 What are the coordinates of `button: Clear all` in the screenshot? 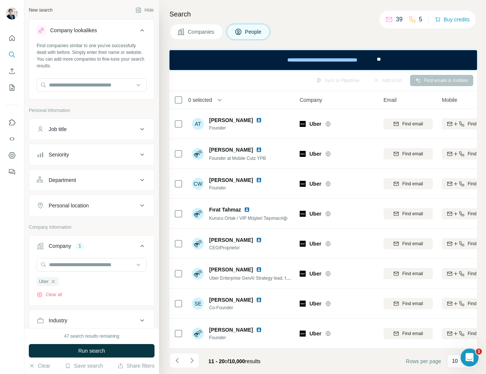 It's located at (49, 294).